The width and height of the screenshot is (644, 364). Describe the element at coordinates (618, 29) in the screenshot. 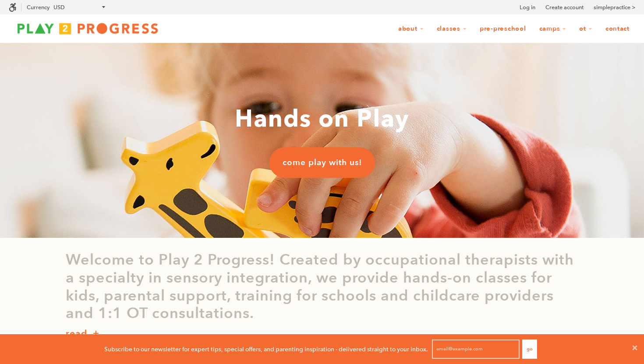

I see `a: Contact` at that location.